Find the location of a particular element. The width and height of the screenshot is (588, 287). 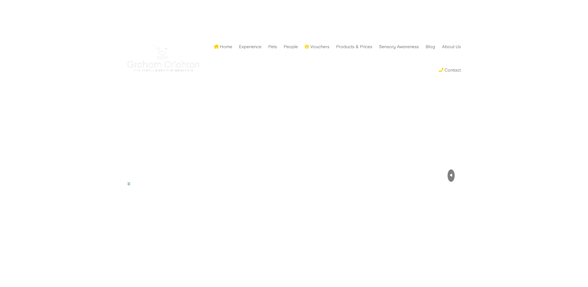

a: Blog is located at coordinates (430, 47).